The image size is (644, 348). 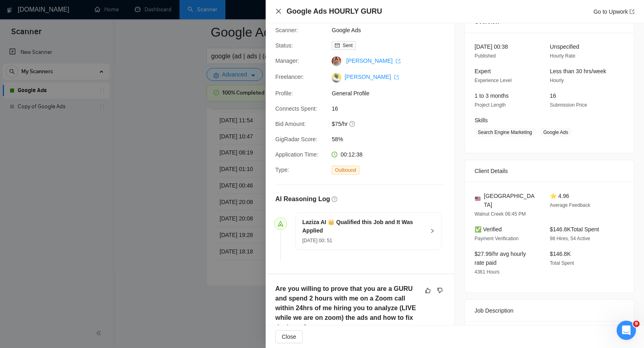 I want to click on span: Connects Spent:, so click(x=296, y=109).